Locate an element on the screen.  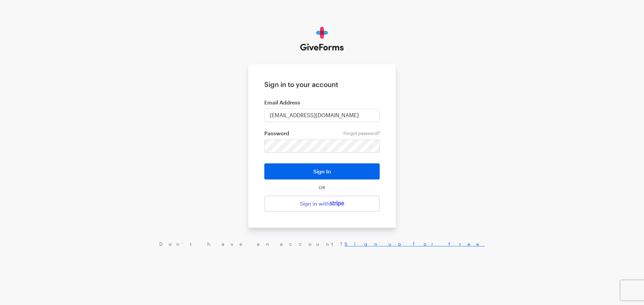
h1: Sign in to your account is located at coordinates (322, 84).